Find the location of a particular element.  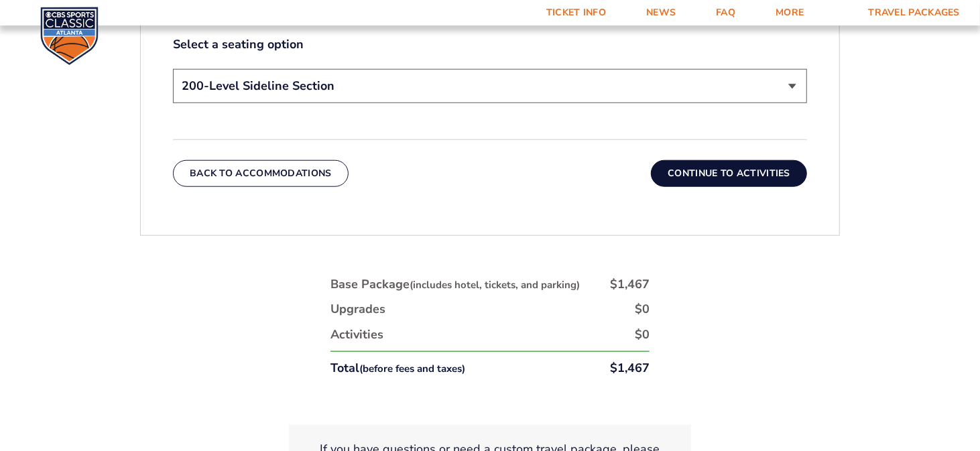

img: CBS Sports Classic is located at coordinates (69, 35).